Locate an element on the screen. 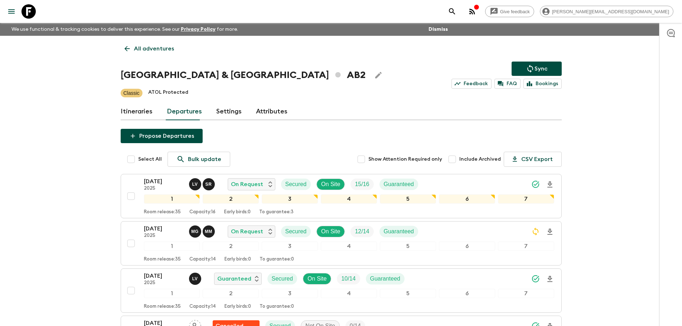 The width and height of the screenshot is (682, 326). button: Dismiss is located at coordinates (438, 29).